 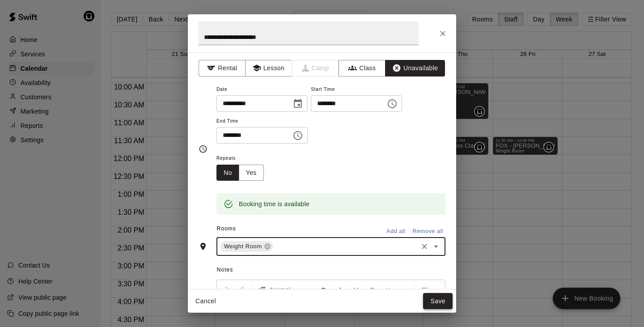 What do you see at coordinates (246, 246) in the screenshot?
I see `div: Weight Room` at bounding box center [246, 246].